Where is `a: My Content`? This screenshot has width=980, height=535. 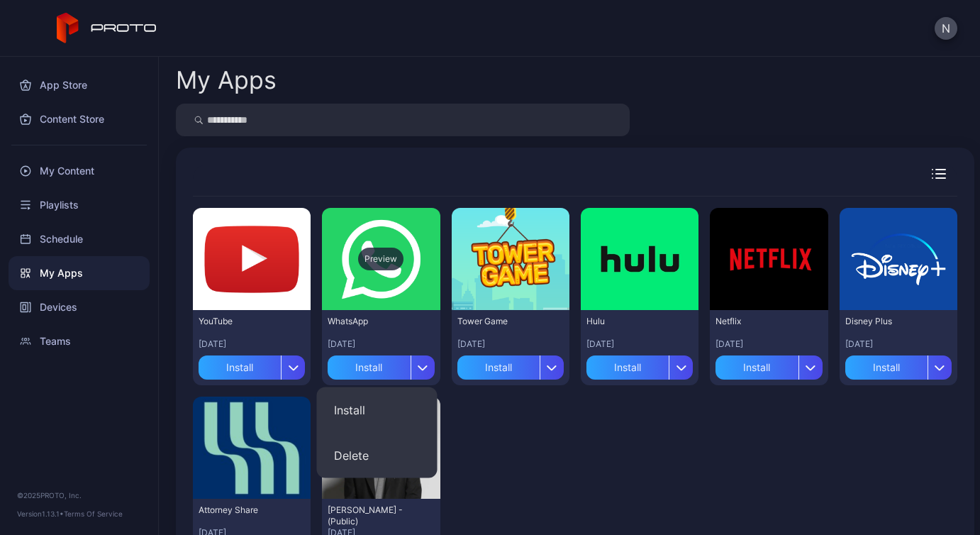
a: My Content is located at coordinates (79, 171).